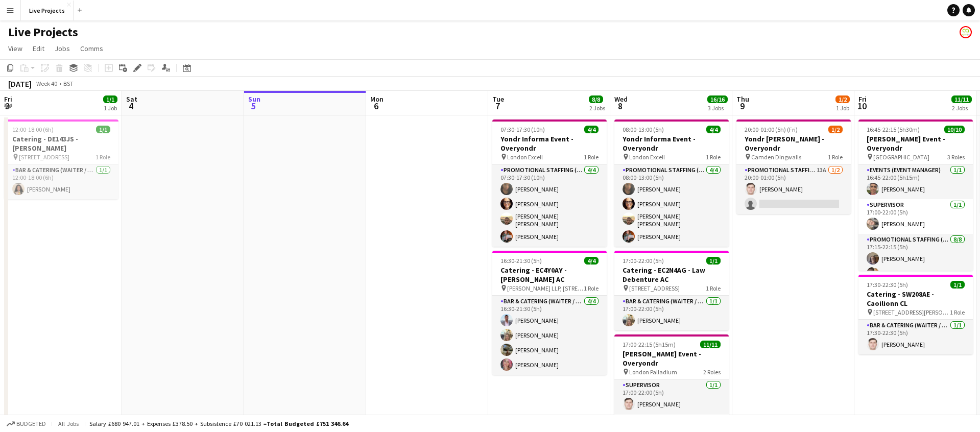 The width and height of the screenshot is (980, 432). I want to click on span: Comms, so click(92, 48).